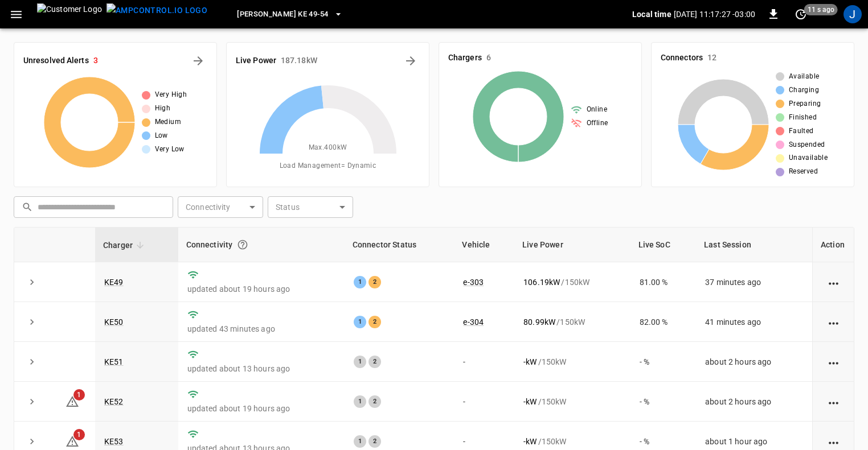  I want to click on span: 11 s ago, so click(821, 10).